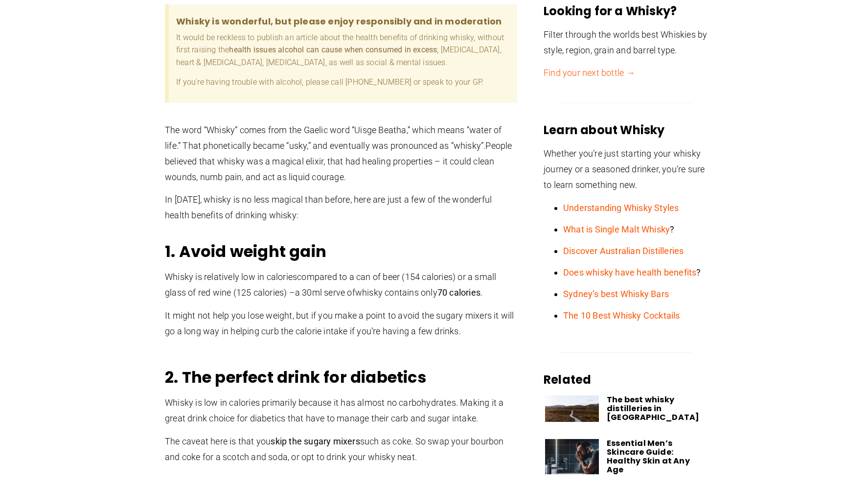 This screenshot has height=487, width=868. Describe the element at coordinates (334, 448) in the screenshot. I see `span: such as coke. So swap your bourbon and coke for a scotch and soda, or opt to drink your whisky neat.` at that location.